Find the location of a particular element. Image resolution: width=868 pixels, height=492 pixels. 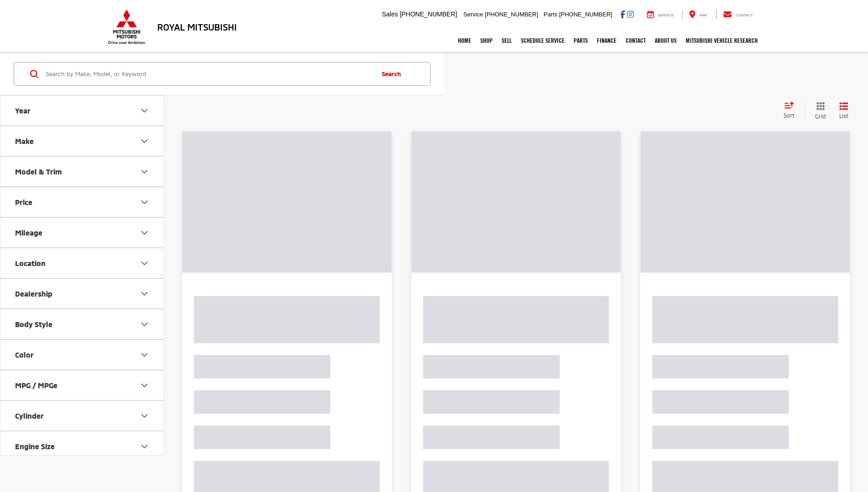

a: Schedule Service: Opens in a new tab is located at coordinates (542, 40).